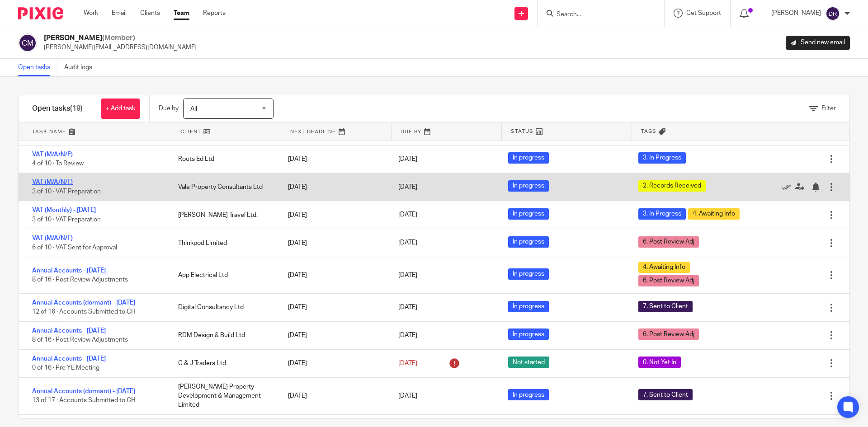  Describe the element at coordinates (83, 401) in the screenshot. I see `span: 13 of 17 · Accounts Submitted to CH` at that location.